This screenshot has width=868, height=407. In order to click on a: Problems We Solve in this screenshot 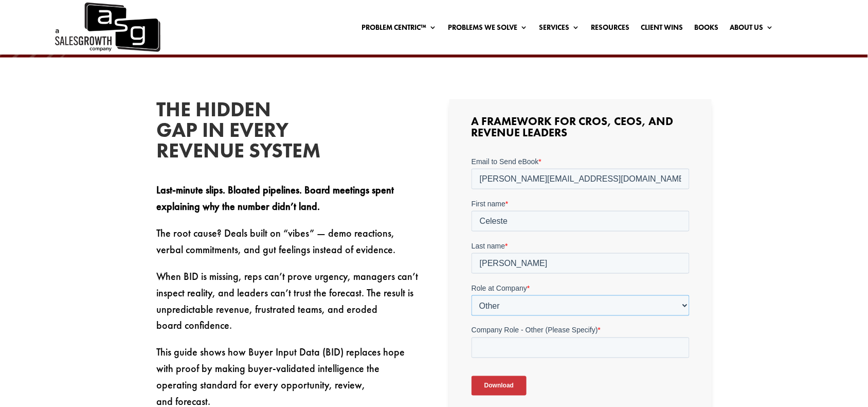, I will do `click(487, 29)`.